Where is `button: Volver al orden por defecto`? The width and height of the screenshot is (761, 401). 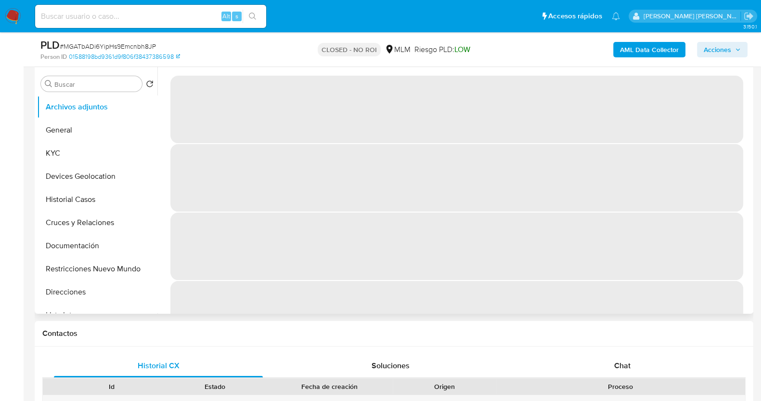
button: Volver al orden por defecto is located at coordinates (150, 85).